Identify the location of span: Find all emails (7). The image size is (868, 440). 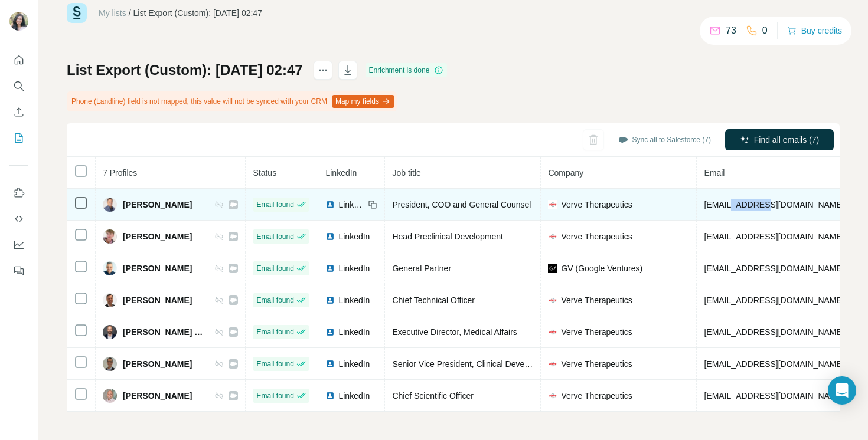
(786, 140).